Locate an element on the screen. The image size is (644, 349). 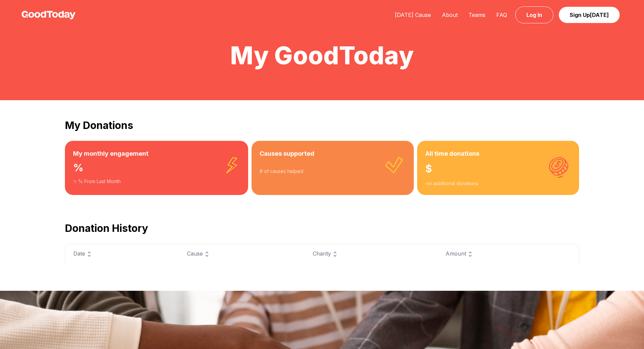
h2: My Donations is located at coordinates (322, 125).